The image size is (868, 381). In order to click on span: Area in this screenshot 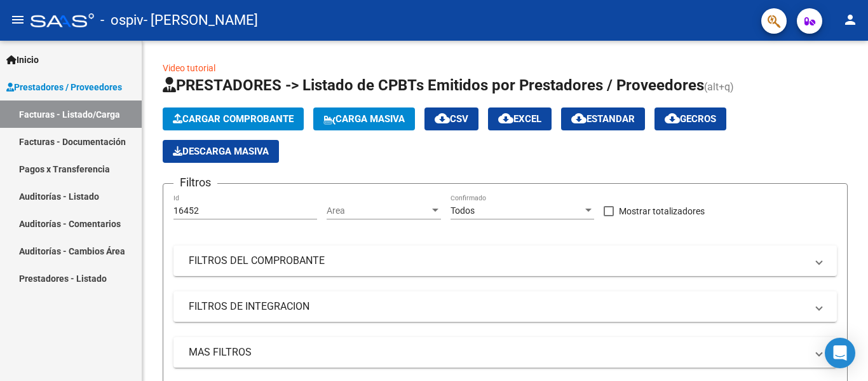, I will do `click(378, 210)`.